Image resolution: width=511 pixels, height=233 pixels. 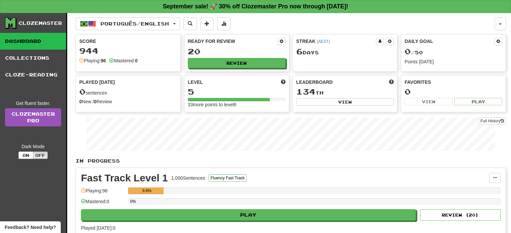 What do you see at coordinates (232, 41) in the screenshot?
I see `div: Ready for Review` at bounding box center [232, 41].